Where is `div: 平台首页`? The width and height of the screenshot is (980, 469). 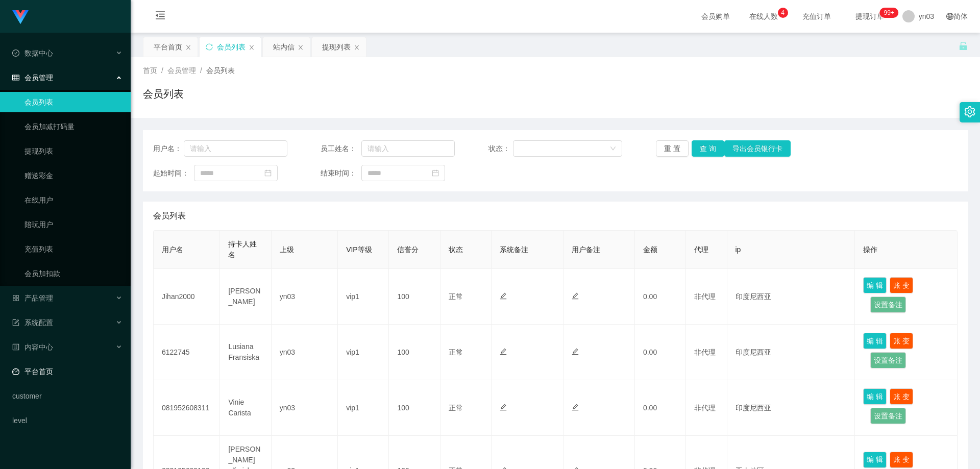 div: 平台首页 is located at coordinates (168, 47).